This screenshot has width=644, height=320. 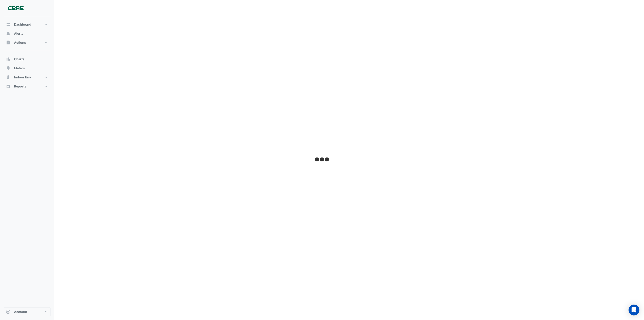 What do you see at coordinates (27, 25) in the screenshot?
I see `button: Dashboard` at bounding box center [27, 25].